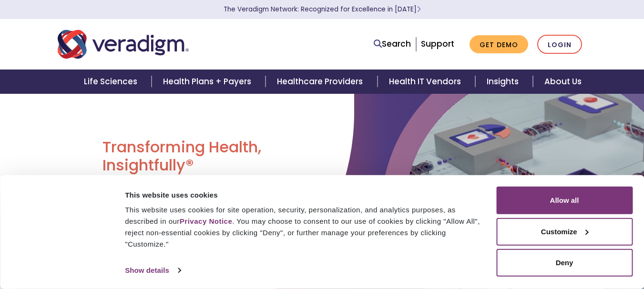  Describe the element at coordinates (305, 227) in the screenshot. I see `div: This website uses cookies for site operation, security, personalization, and analytics purposes, ...` at that location.